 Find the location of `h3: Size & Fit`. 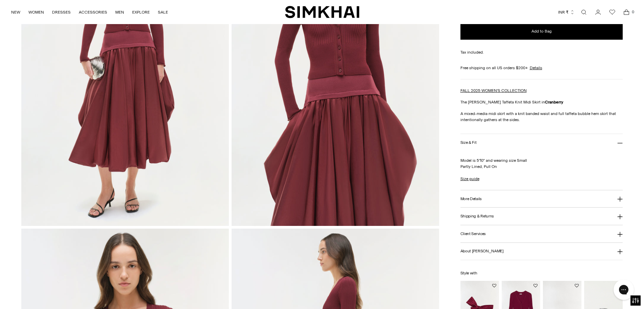

h3: Size & Fit is located at coordinates (469, 142).